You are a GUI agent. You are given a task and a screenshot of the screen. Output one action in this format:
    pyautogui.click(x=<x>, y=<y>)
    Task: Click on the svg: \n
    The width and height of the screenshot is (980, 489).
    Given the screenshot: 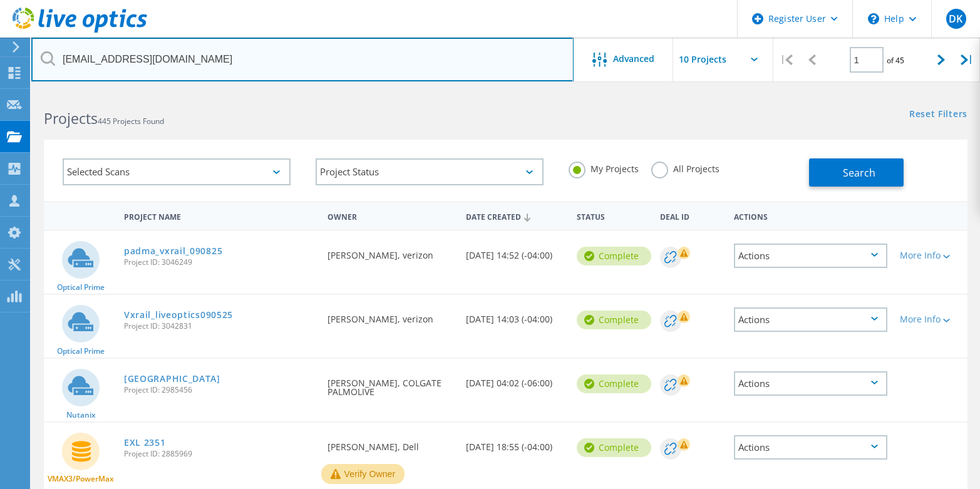 What is the action you would take?
    pyautogui.click(x=874, y=19)
    